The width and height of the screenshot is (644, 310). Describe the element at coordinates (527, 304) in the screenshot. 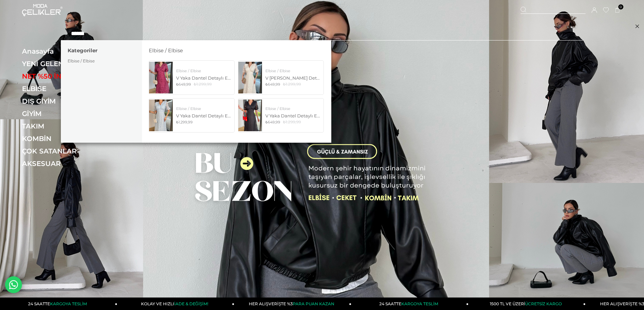

I see `a: 1500 TL VE ÜZERİÜCRETSİZ KARGO` at that location.